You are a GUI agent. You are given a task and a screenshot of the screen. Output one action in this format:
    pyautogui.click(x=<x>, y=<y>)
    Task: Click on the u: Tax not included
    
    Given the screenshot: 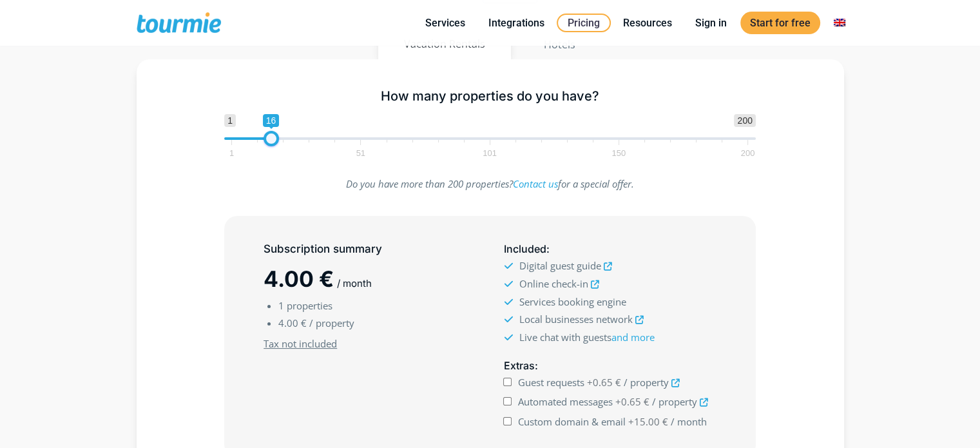 What is the action you would take?
    pyautogui.click(x=300, y=343)
    